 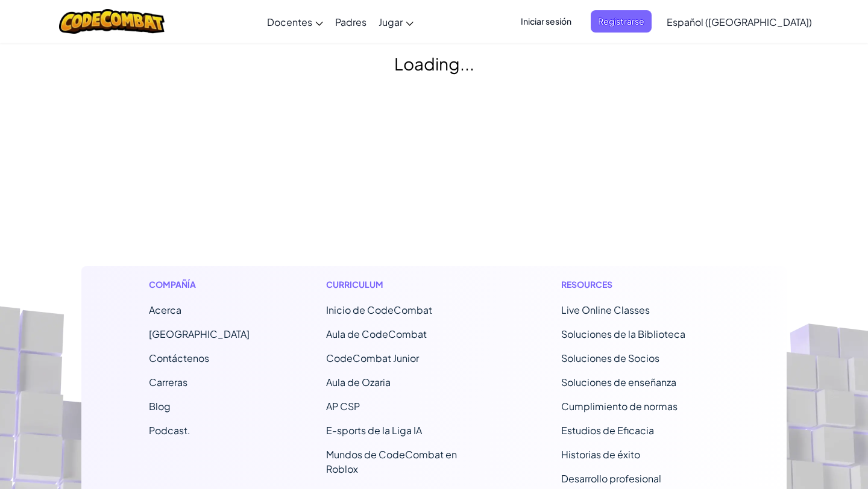 I want to click on a: Docentes, so click(x=295, y=22).